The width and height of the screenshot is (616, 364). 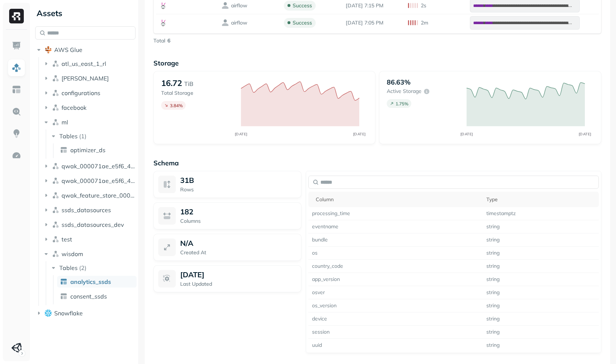 What do you see at coordinates (398, 199) in the screenshot?
I see `div: Column` at bounding box center [398, 199].